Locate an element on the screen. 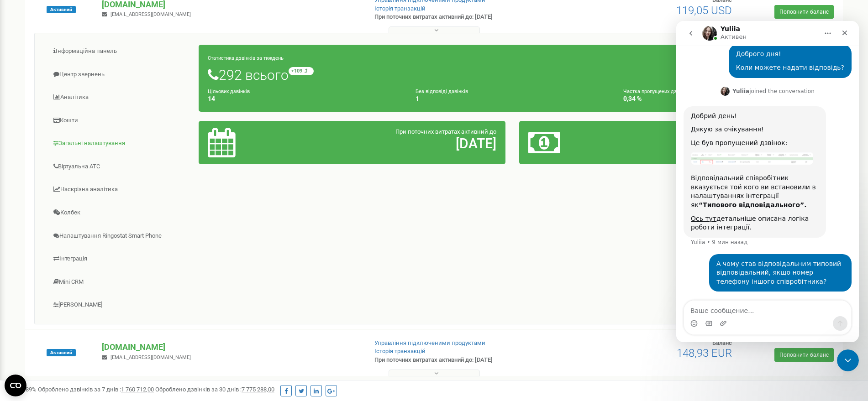 The width and height of the screenshot is (868, 401). div: Yuliia • 9 мин назад is located at coordinates (43, 222).